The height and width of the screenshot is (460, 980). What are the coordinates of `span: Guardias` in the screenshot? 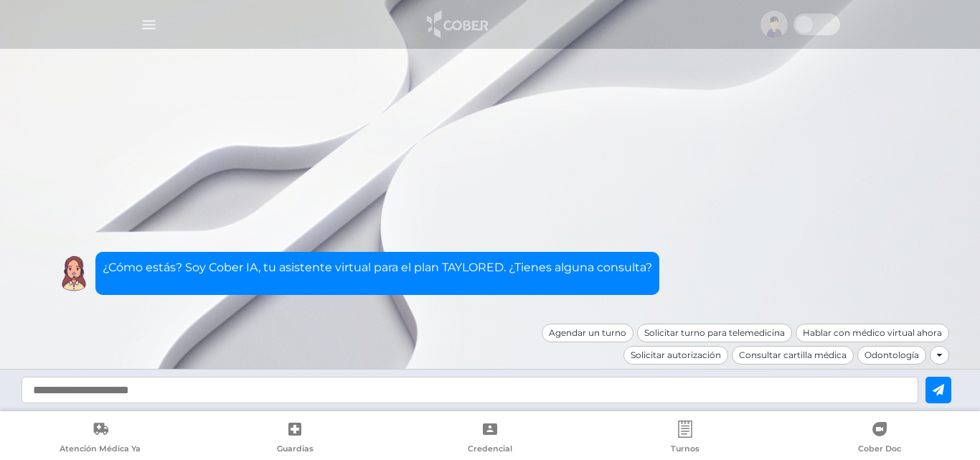 It's located at (295, 451).